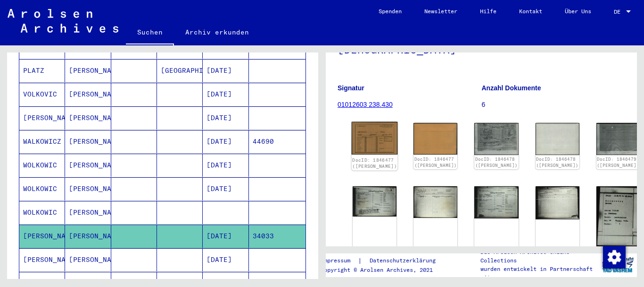 The height and width of the screenshot is (287, 644). Describe the element at coordinates (540, 256) in the screenshot. I see `p: Die Arolsen Archives Online-Collections` at that location.